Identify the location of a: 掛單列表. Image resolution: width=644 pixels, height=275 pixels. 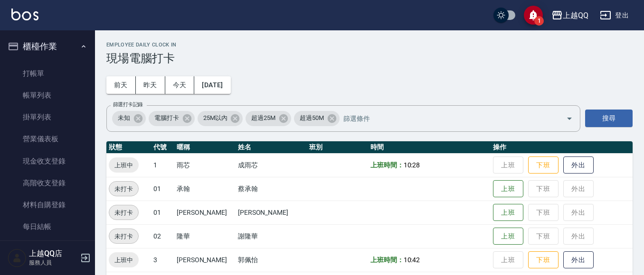
(48, 117).